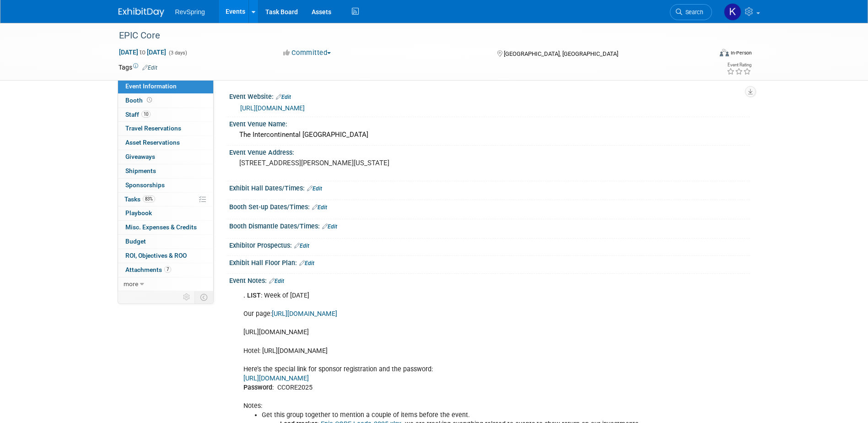 This screenshot has height=423, width=868. Describe the element at coordinates (166, 284) in the screenshot. I see `a: more` at that location.